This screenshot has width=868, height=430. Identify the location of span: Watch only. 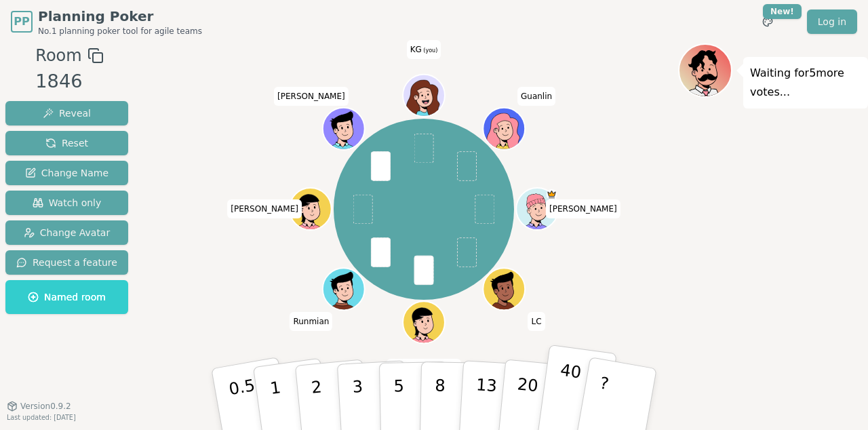
(67, 203).